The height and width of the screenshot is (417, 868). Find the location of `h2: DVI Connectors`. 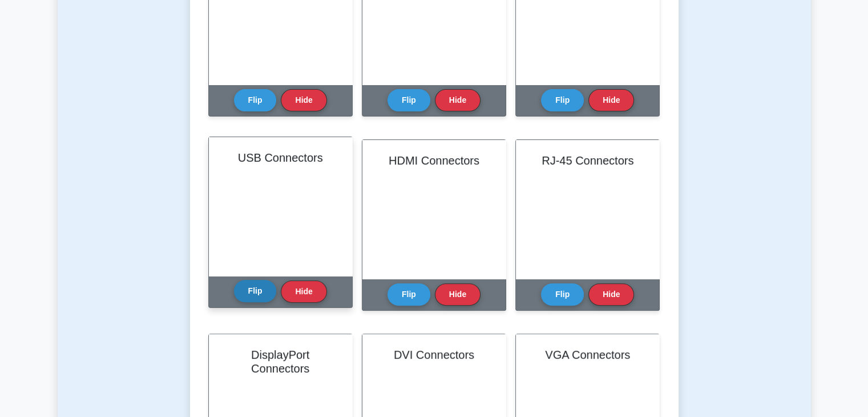

h2: DVI Connectors is located at coordinates (434, 354).